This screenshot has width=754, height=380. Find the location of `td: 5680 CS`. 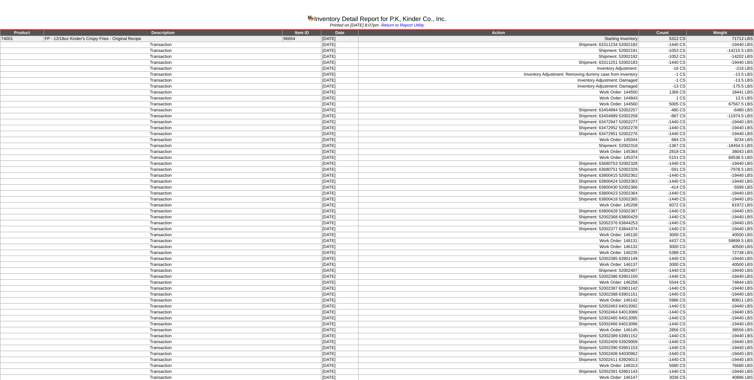

td: 5680 CS is located at coordinates (663, 366).